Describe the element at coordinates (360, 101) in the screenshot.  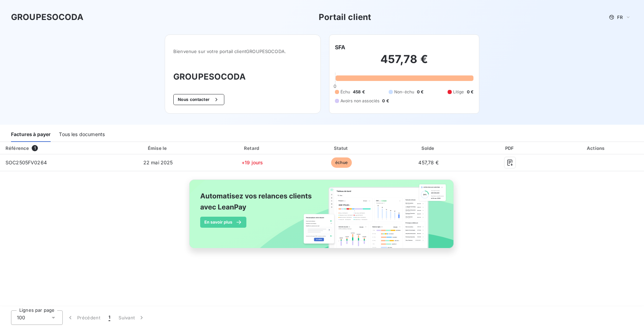
I see `span: Avoirs non associés` at that location.